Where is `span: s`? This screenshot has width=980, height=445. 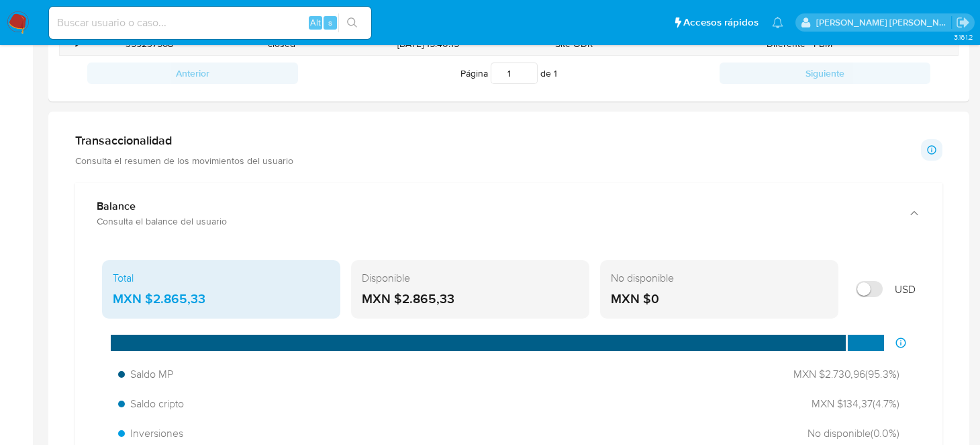
span: s is located at coordinates (330, 22).